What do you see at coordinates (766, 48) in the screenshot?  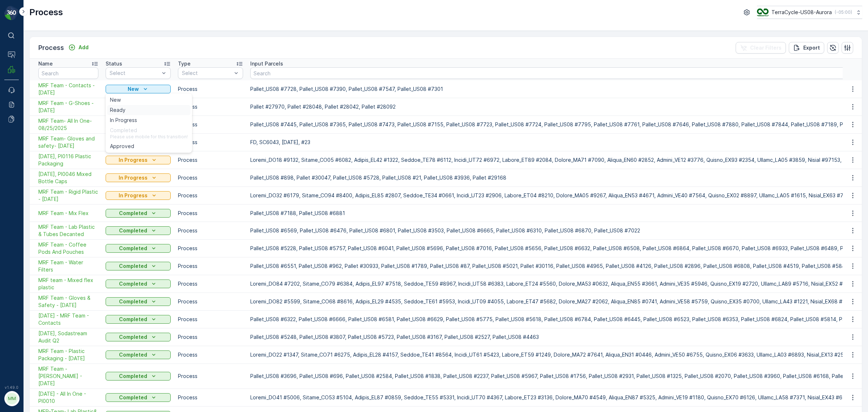 I see `p: Clear Filters` at bounding box center [766, 48].